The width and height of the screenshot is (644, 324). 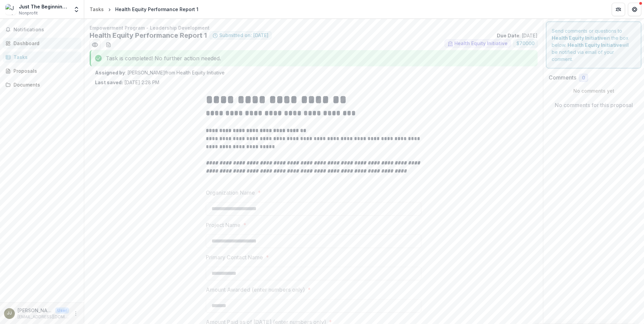 I want to click on button: Notifications, so click(x=42, y=29).